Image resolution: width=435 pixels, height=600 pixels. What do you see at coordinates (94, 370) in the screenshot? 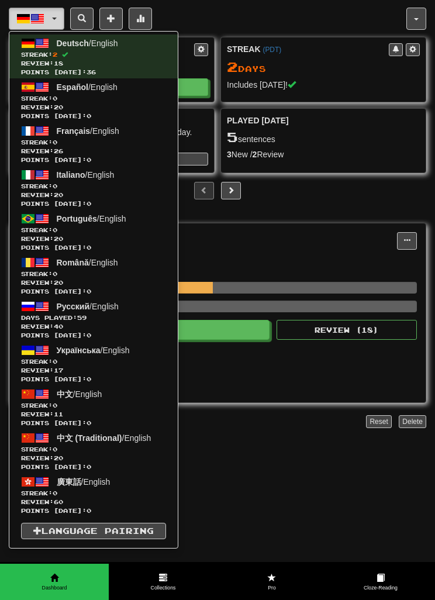
I see `span: Review: 17` at bounding box center [94, 370].